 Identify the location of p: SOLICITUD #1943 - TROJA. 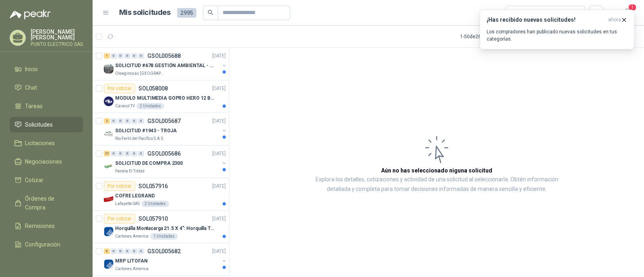
(146, 131).